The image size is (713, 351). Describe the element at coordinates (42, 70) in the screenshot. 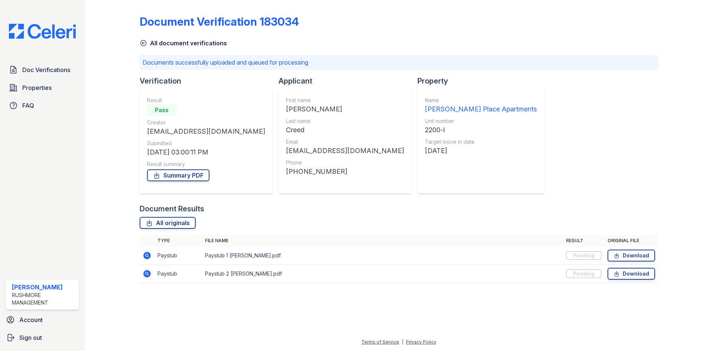

I see `a: Doc Verifications` at that location.